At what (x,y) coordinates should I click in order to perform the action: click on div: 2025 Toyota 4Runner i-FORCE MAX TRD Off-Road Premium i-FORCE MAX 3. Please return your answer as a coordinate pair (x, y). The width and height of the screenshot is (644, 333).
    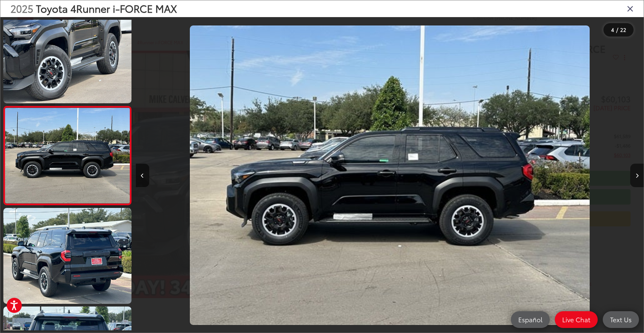
    Looking at the image, I should click on (389, 175).